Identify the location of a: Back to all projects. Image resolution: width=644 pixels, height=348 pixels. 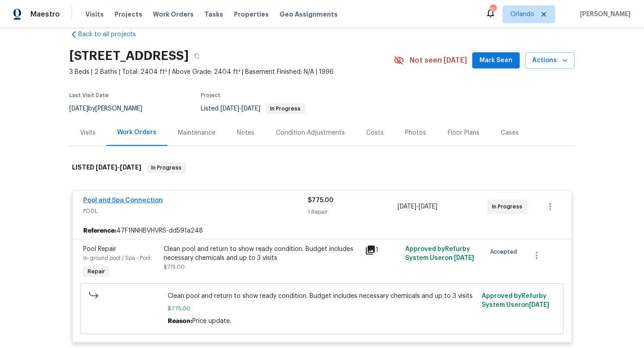
(112, 34).